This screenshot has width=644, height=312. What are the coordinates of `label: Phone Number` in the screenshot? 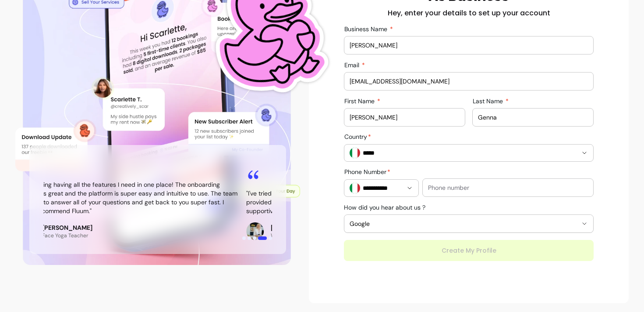 It's located at (369, 172).